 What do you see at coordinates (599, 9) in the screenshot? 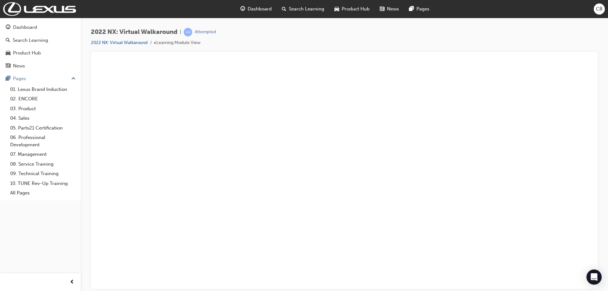
I see `button: CB` at bounding box center [599, 9].